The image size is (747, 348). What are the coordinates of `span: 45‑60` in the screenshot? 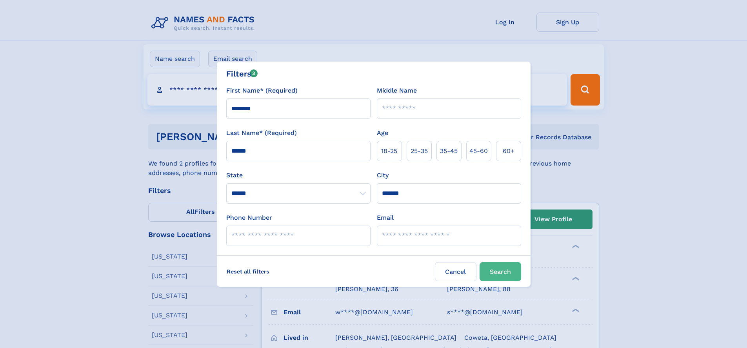 It's located at (478, 151).